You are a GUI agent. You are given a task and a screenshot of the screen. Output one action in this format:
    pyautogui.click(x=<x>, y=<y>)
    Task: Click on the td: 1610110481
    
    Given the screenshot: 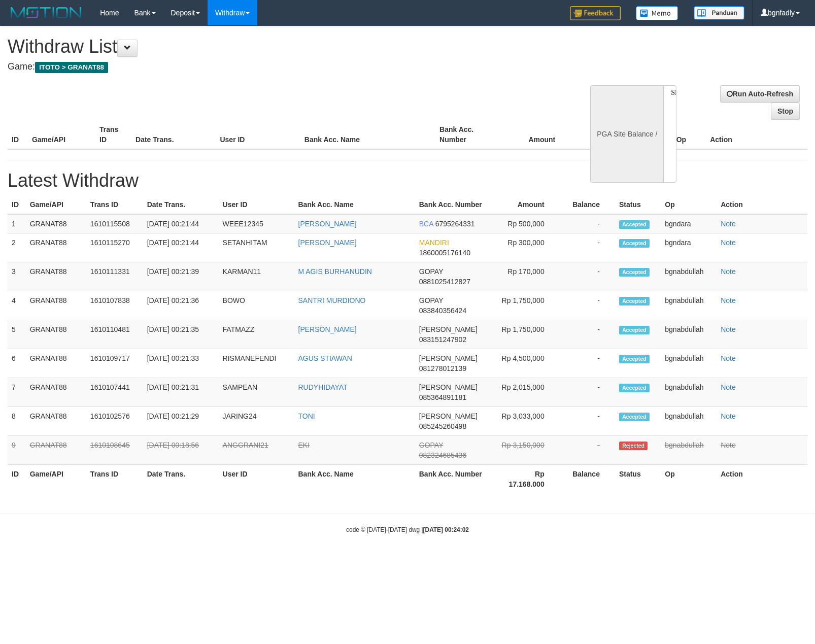 What is the action you would take?
    pyautogui.click(x=115, y=335)
    